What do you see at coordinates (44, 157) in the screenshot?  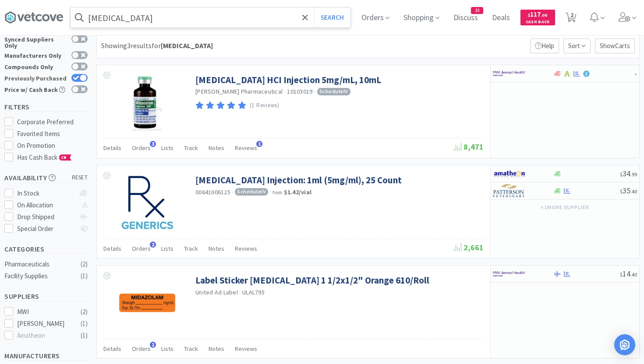 I see `span: Has Cash Back` at bounding box center [44, 157].